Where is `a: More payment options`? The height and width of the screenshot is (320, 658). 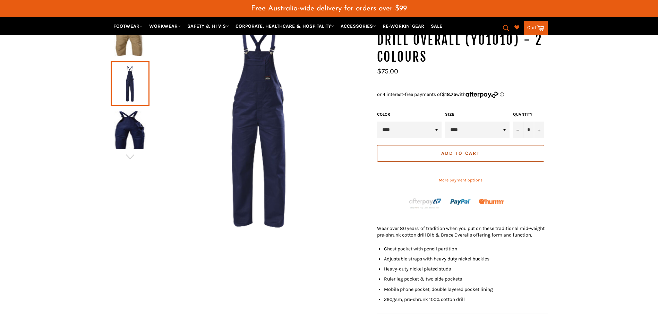 a: More payment options is located at coordinates (460, 180).